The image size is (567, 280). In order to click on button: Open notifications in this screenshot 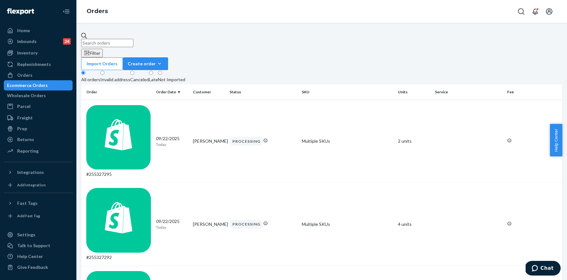, I will do `click(535, 11)`.